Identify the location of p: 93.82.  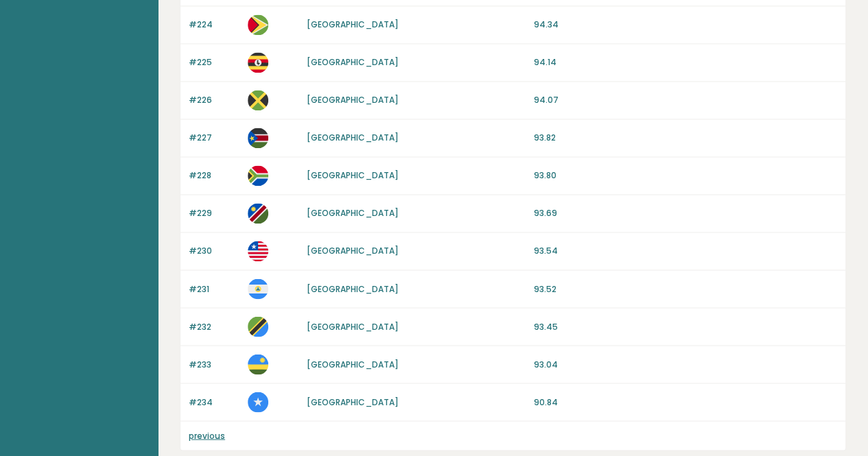
(685, 138).